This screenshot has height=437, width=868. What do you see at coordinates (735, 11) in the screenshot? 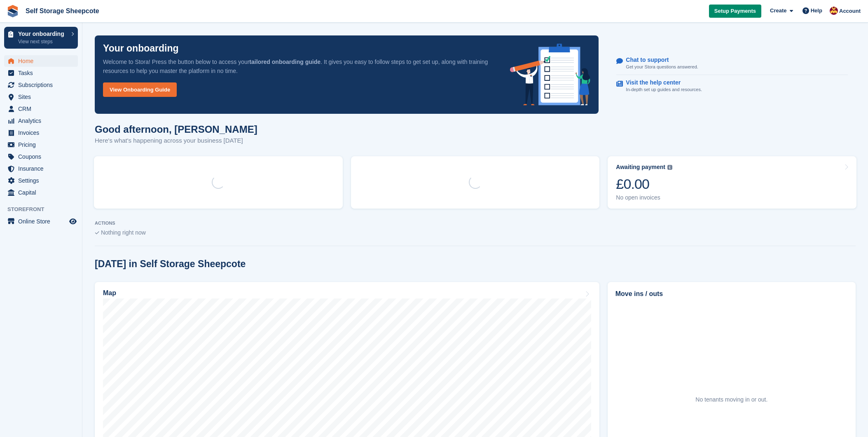
I see `span: Setup Payments` at bounding box center [735, 11].